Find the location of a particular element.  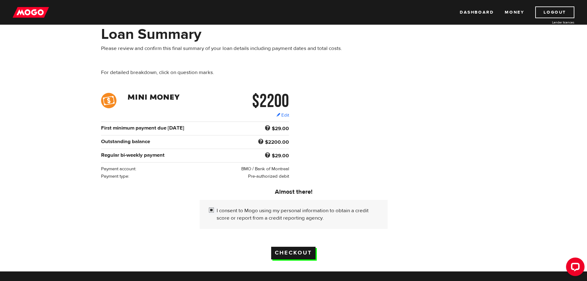

a: Money is located at coordinates (514, 12).